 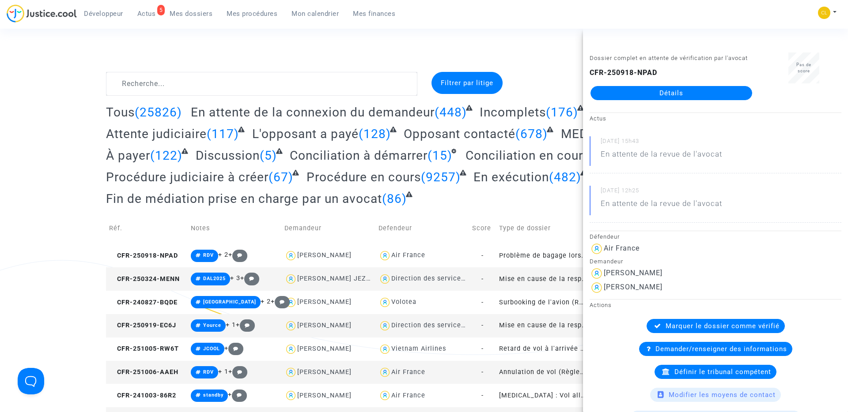 What do you see at coordinates (440, 155) in the screenshot?
I see `span: (15)` at bounding box center [440, 155].